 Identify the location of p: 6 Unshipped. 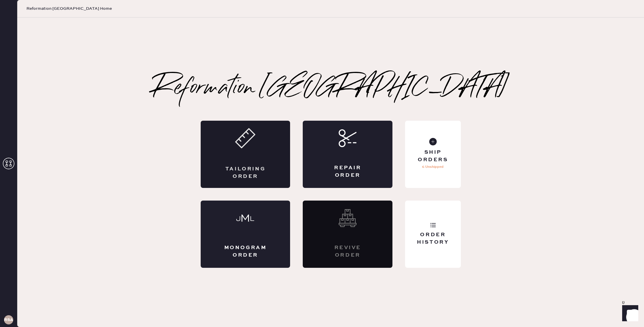
(433, 167).